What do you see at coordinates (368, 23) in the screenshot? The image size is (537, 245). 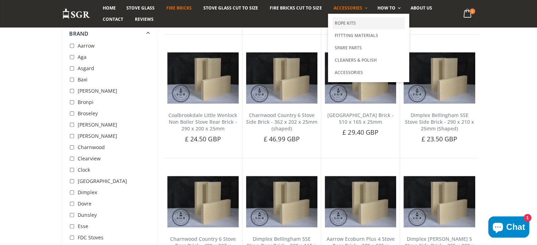 I see `a: Rope Kits` at bounding box center [368, 23].